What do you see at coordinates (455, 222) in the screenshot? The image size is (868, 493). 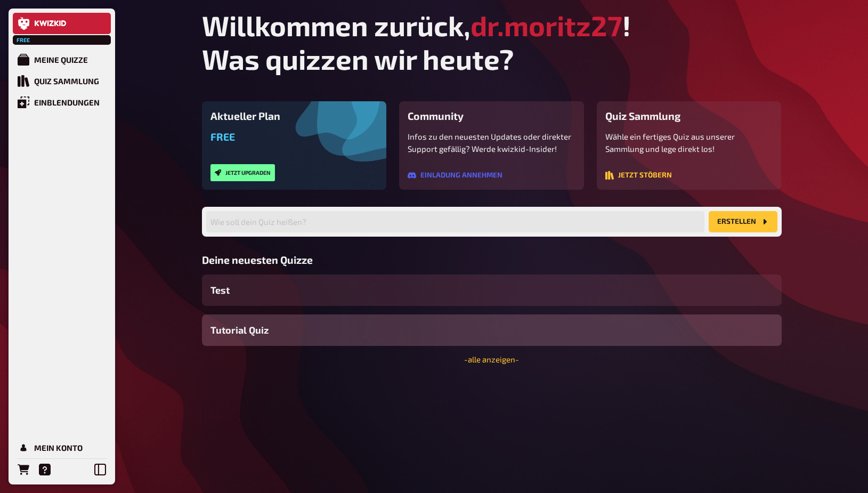 I see `input: Wie soll dein Quiz heißen?` at bounding box center [455, 222].